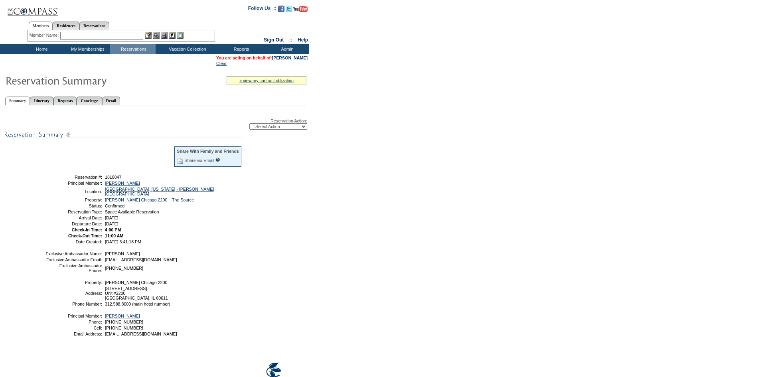  I want to click on a: Reservations, so click(94, 26).